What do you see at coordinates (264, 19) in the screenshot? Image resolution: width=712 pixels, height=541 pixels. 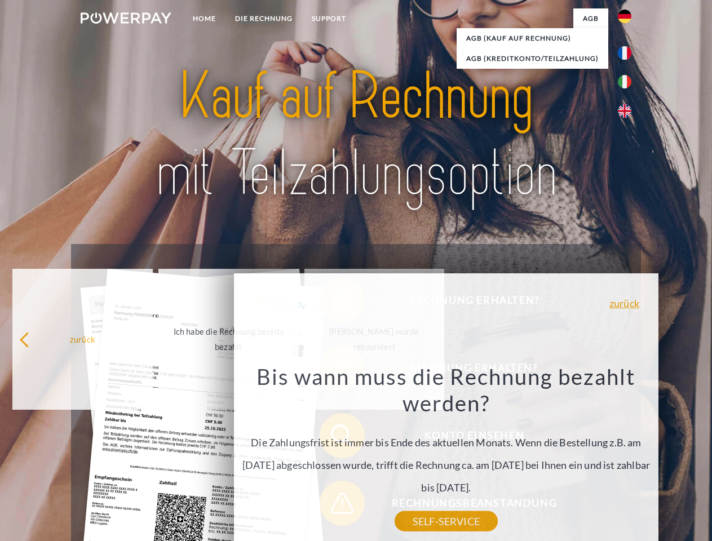 I see `a: DIE RECHNUNG` at bounding box center [264, 19].